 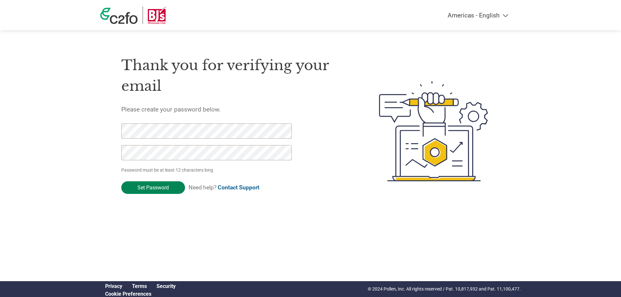 What do you see at coordinates (140, 294) in the screenshot?
I see `div: Open Cookie Preferences Modal` at bounding box center [140, 294].